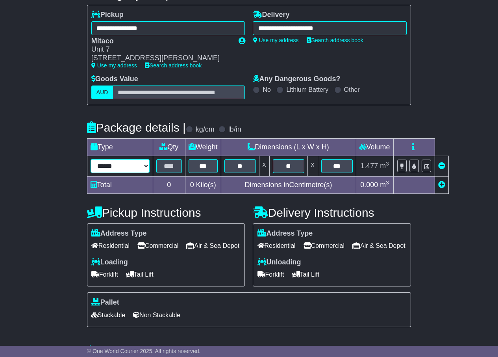  Describe the element at coordinates (352, 89) in the screenshot. I see `label: Other` at that location.